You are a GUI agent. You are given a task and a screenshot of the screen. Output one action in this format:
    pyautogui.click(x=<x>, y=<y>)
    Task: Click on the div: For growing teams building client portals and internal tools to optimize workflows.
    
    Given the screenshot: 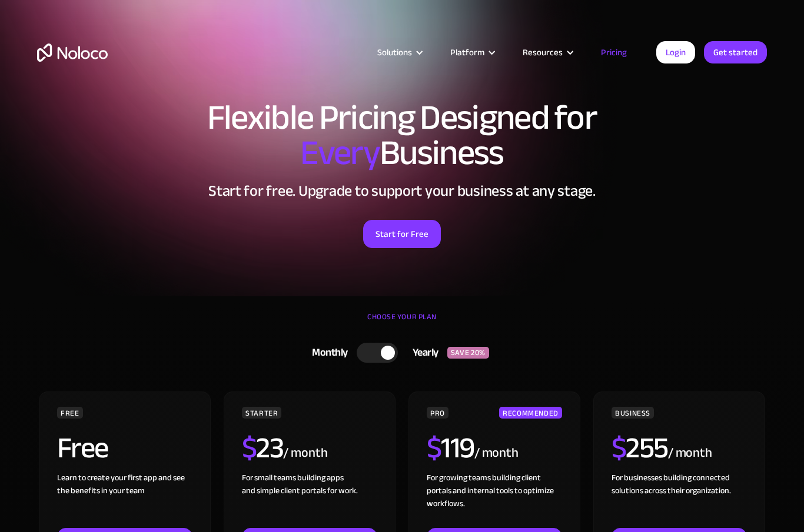 What is the action you would take?
    pyautogui.click(x=495, y=500)
    